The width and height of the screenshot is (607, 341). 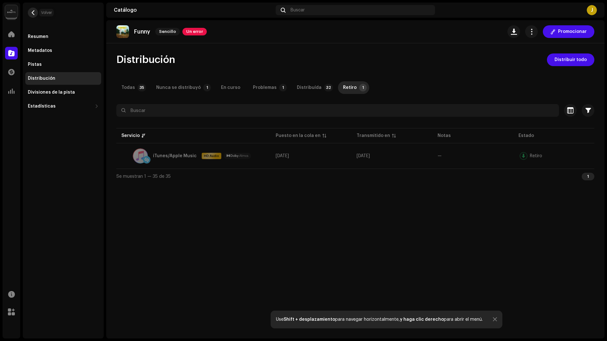 I want to click on div: J, so click(x=592, y=10).